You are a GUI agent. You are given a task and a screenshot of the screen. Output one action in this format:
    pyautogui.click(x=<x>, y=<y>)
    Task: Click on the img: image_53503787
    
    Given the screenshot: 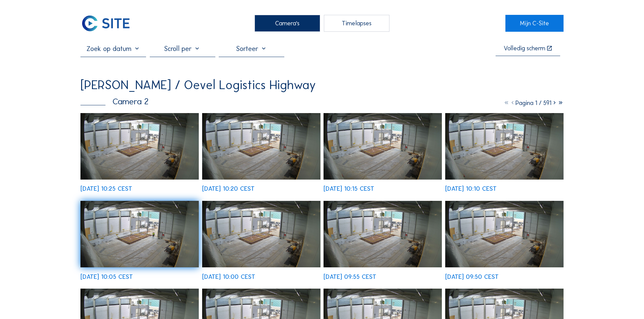 What is the action you would take?
    pyautogui.click(x=382, y=234)
    